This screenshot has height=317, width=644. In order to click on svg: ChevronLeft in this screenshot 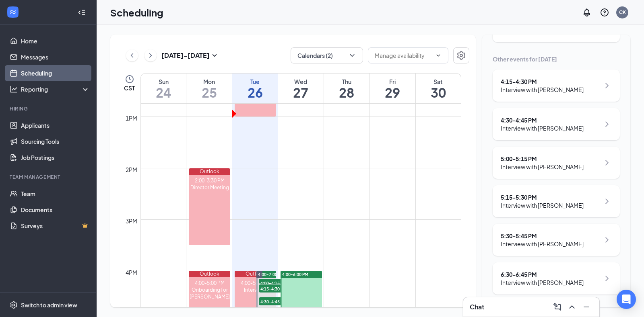, I will do `click(132, 55)`.